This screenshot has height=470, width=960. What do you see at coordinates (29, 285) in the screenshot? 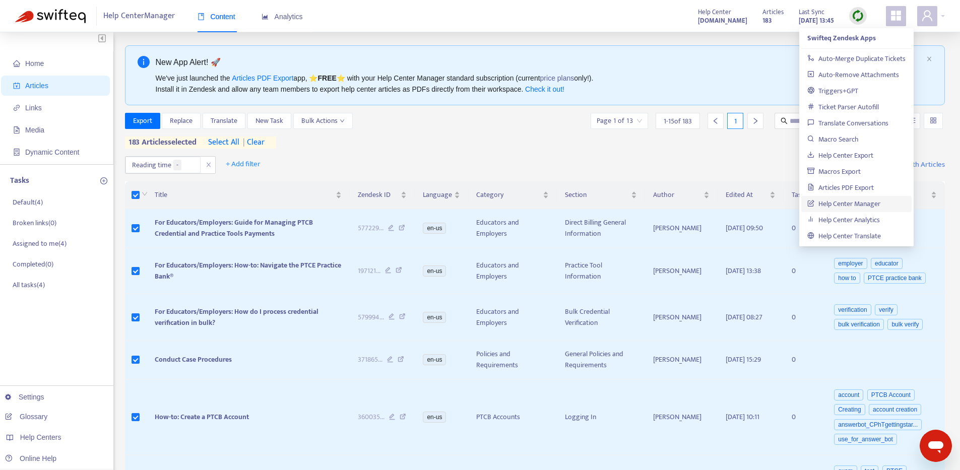
I see `p: All tasks ( 4 )` at bounding box center [29, 285].